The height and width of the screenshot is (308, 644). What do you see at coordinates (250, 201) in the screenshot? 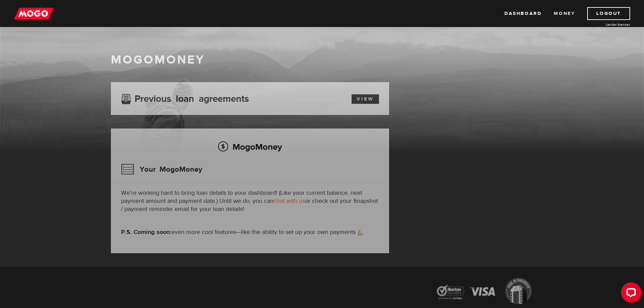
I see `p: We're working hard to bring loan details to your dashboard! (Like your current balance, next paym...` at bounding box center [250, 201].